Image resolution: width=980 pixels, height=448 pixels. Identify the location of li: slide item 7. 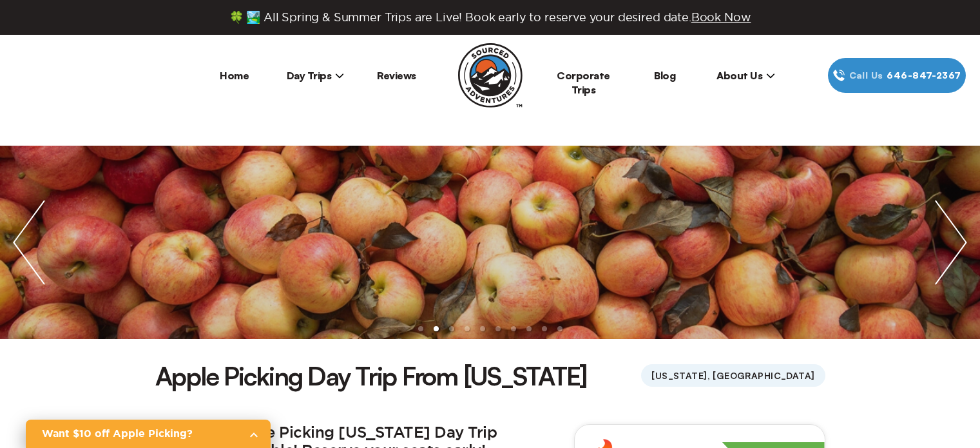
(514, 329).